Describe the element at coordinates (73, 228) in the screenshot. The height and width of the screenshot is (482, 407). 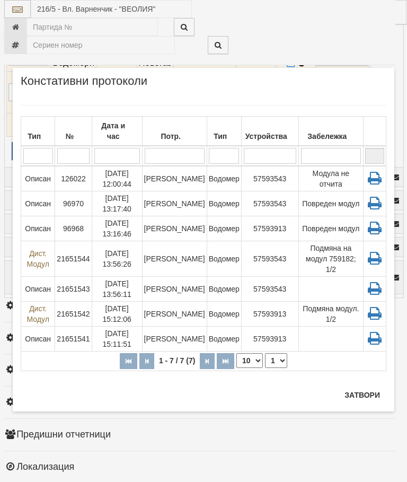
I see `td: 96968` at that location.